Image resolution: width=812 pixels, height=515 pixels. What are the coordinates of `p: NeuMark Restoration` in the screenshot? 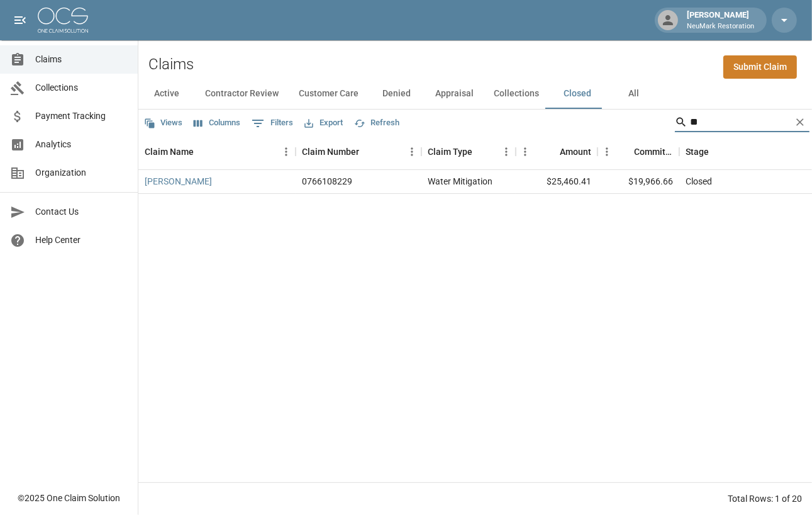 It's located at (720, 27).